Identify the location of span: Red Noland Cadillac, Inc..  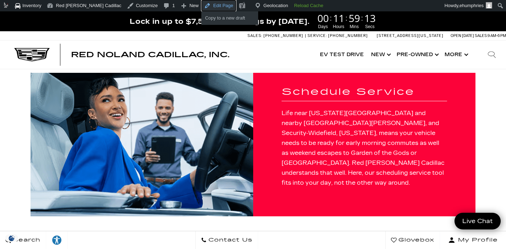
(150, 55).